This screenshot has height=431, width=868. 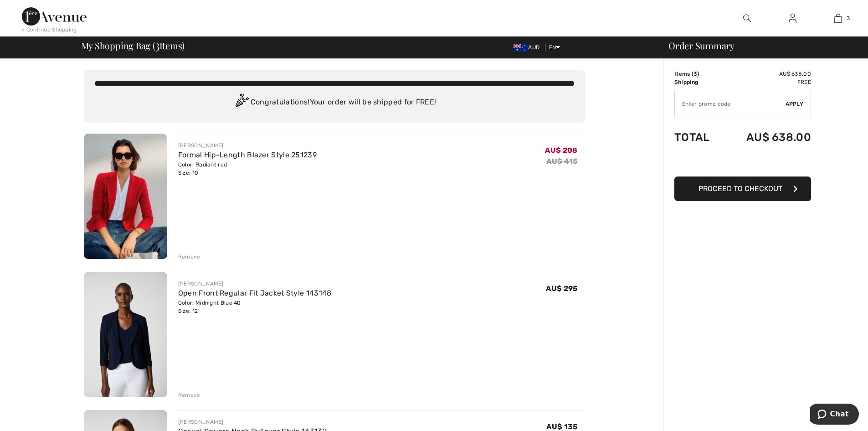 What do you see at coordinates (767, 82) in the screenshot?
I see `td: Free` at bounding box center [767, 82].